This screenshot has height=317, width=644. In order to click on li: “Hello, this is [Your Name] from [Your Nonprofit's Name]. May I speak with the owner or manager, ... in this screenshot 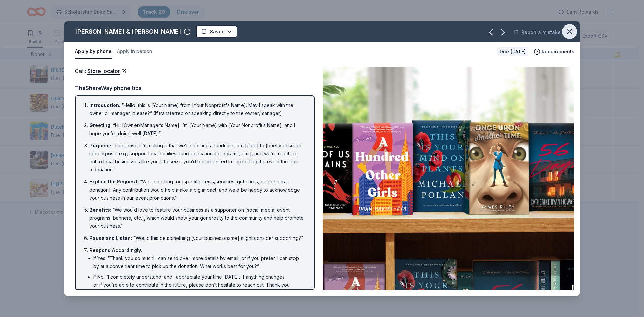, I will do `click(197, 109)`.